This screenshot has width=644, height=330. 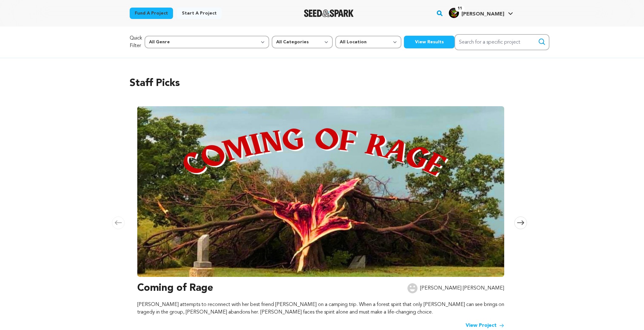 I want to click on a: Seed&Spark Homepage, so click(x=329, y=13).